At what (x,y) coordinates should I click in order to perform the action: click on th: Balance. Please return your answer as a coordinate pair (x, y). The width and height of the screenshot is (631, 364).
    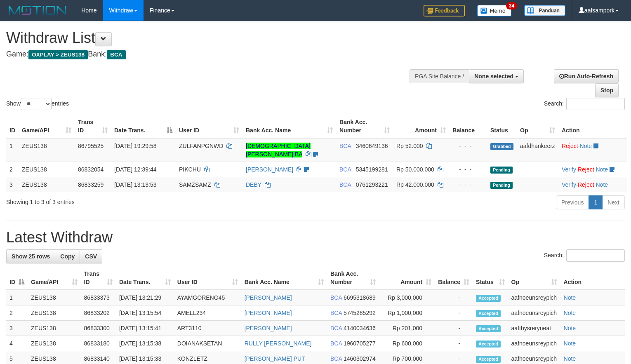
    Looking at the image, I should click on (468, 126).